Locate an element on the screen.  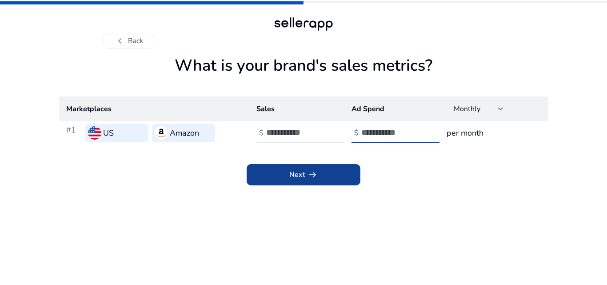
span: arrow_right_alt is located at coordinates (313, 175).